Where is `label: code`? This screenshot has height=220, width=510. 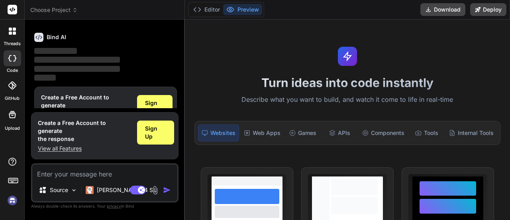
label: code is located at coordinates (12, 70).